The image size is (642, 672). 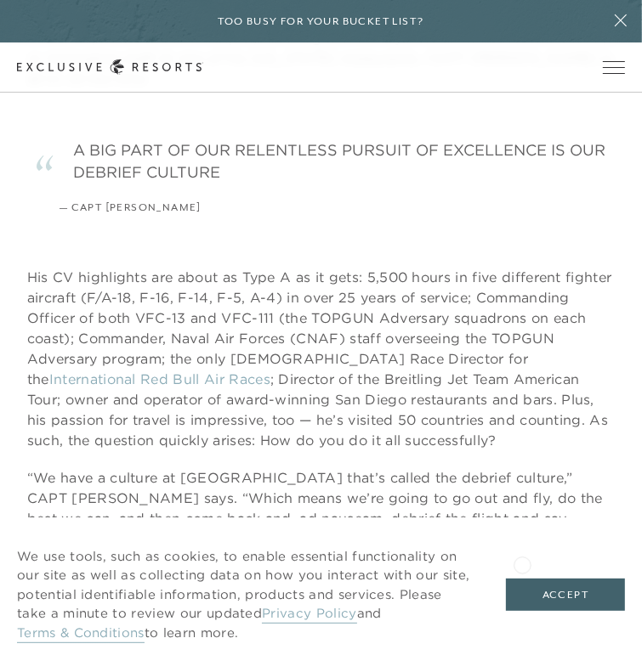 I want to click on button: Accept, so click(x=565, y=595).